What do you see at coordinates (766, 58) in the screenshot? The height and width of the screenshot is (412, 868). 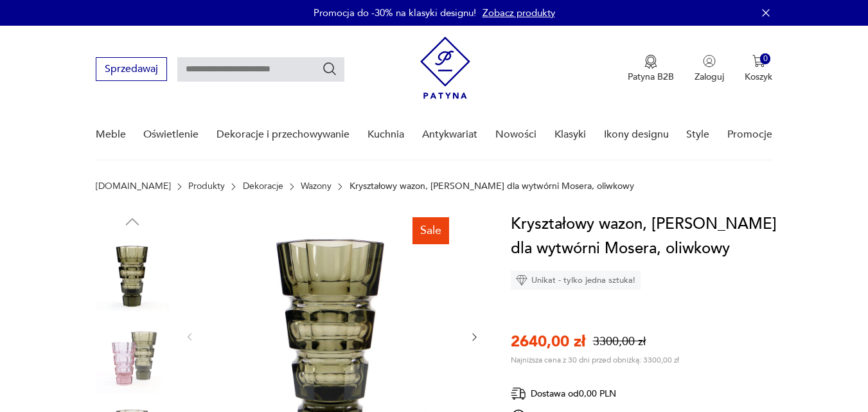 I see `div: 0` at bounding box center [766, 58].